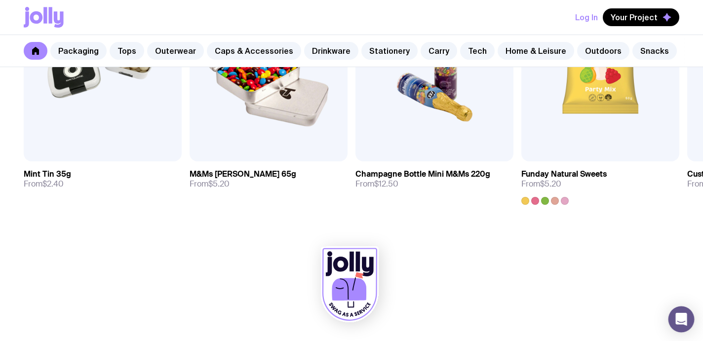  What do you see at coordinates (423, 174) in the screenshot?
I see `h3: Champagne Bottle Mini M&Ms 220g` at bounding box center [423, 174].